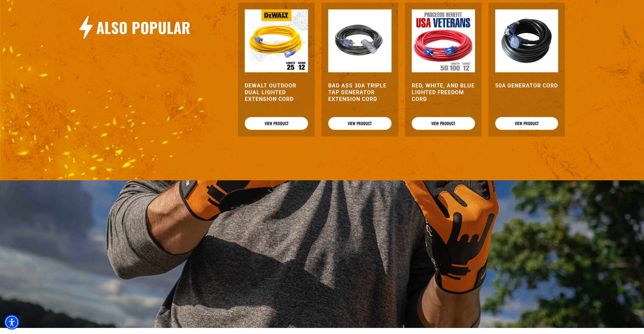 This screenshot has width=644, height=334. What do you see at coordinates (12, 322) in the screenshot?
I see `div: Accessibility Menu` at bounding box center [12, 322].